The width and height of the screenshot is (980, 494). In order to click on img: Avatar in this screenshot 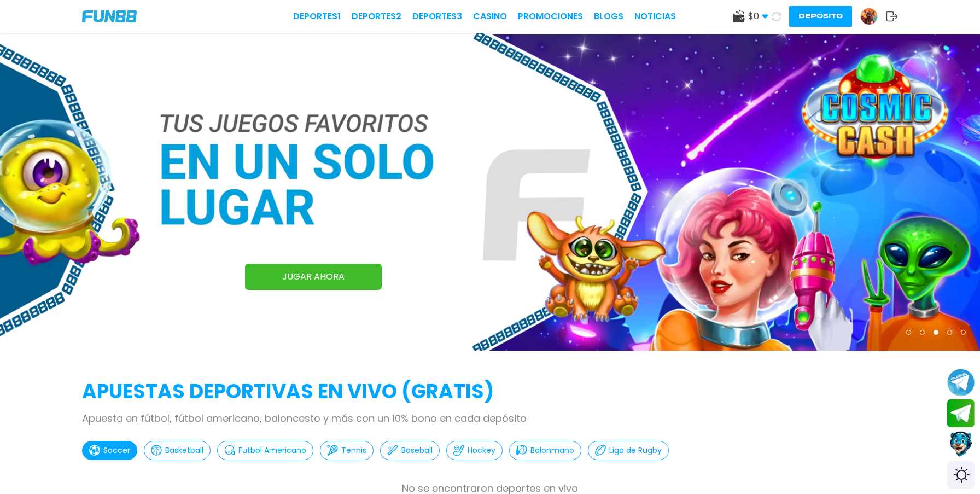, I will do `click(869, 16)`.